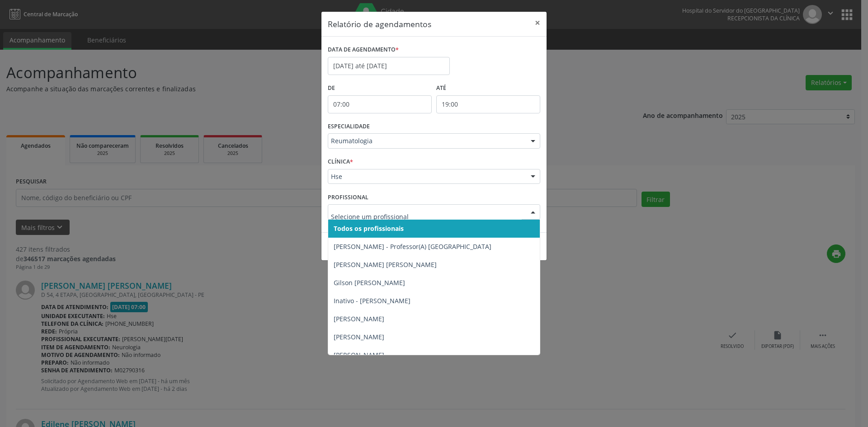  What do you see at coordinates (389, 66) in the screenshot?
I see `input: Selecione uma data ou intervalo` at bounding box center [389, 66].